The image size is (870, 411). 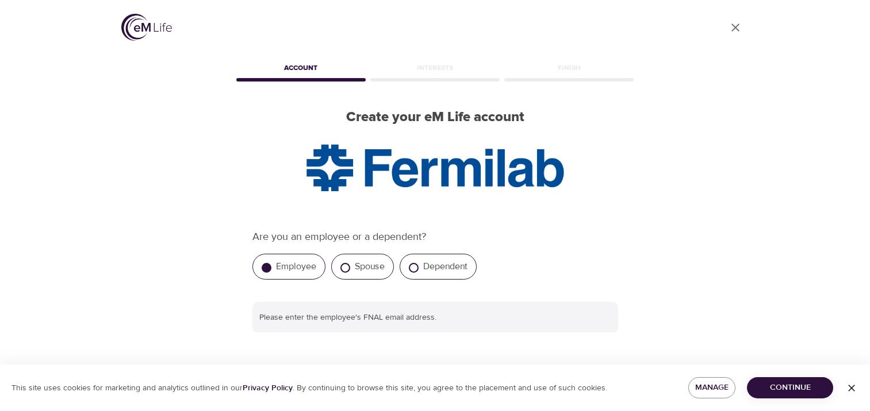 I want to click on label: Spouse, so click(x=370, y=267).